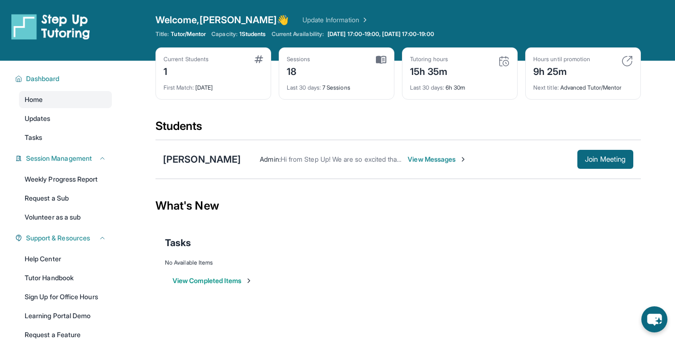 This screenshot has width=675, height=340. I want to click on button: Session Management, so click(64, 158).